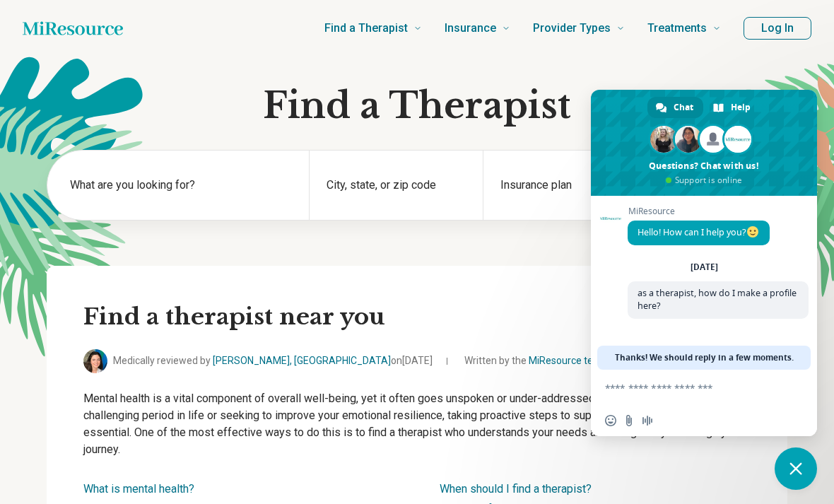  What do you see at coordinates (611, 421) in the screenshot?
I see `span: Insert an emoji` at bounding box center [611, 421].